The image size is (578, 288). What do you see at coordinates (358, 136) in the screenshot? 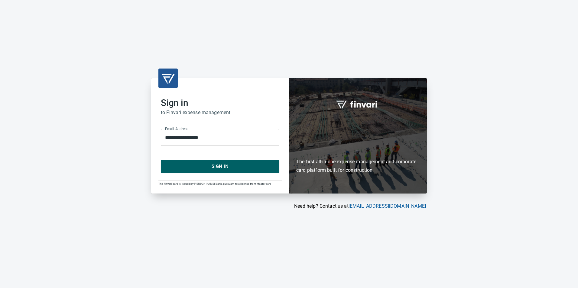
I see `div: Finvari` at bounding box center [358, 136].